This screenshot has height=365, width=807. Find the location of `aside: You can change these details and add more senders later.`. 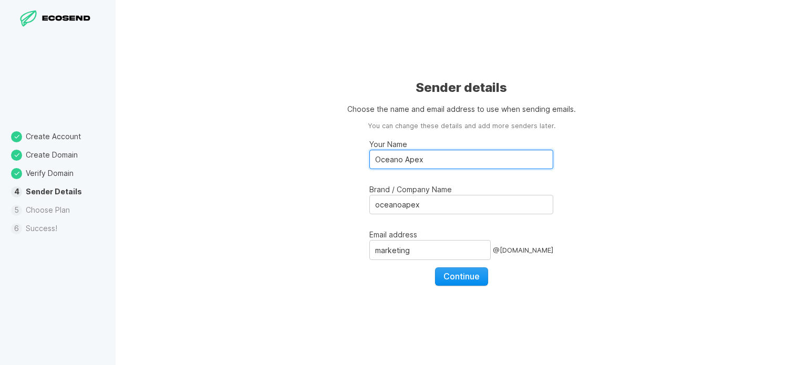

aside: You can change these details and add more senders later. is located at coordinates (461, 126).